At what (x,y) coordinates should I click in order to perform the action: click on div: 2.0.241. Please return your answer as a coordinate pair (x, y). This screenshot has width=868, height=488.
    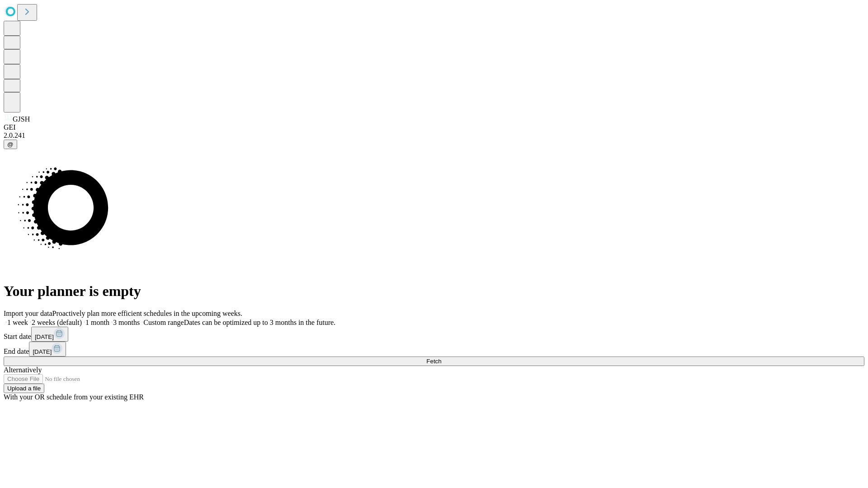
    Looking at the image, I should click on (434, 135).